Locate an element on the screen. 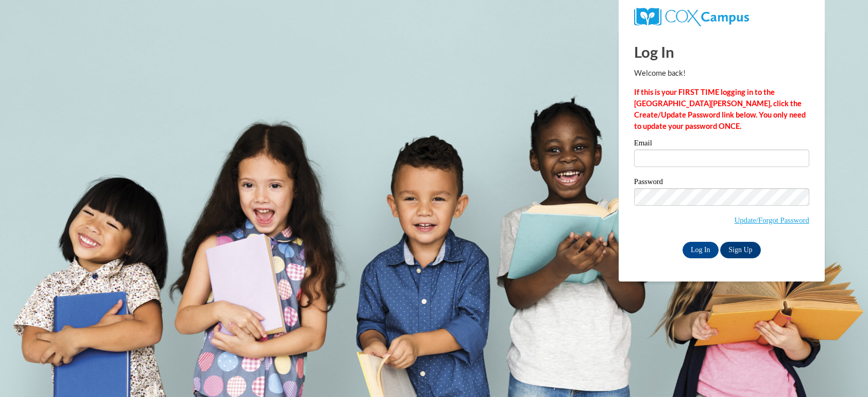  h1: Log In is located at coordinates (722, 52).